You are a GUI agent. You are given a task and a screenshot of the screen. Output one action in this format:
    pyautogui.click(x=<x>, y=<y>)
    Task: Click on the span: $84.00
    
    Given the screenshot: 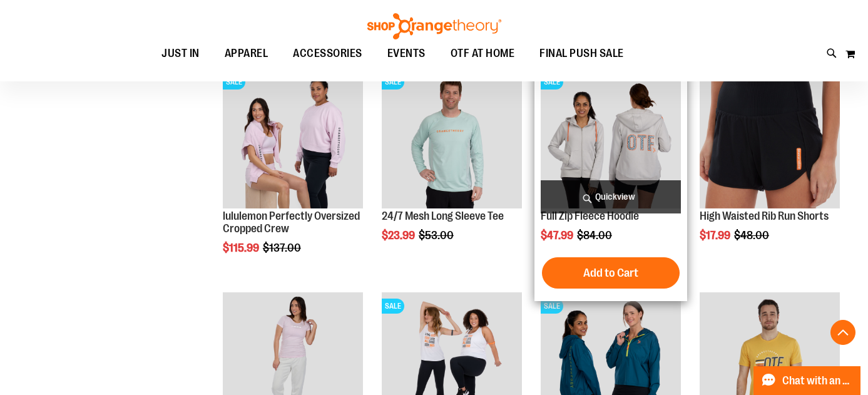 What is the action you would take?
    pyautogui.click(x=595, y=235)
    